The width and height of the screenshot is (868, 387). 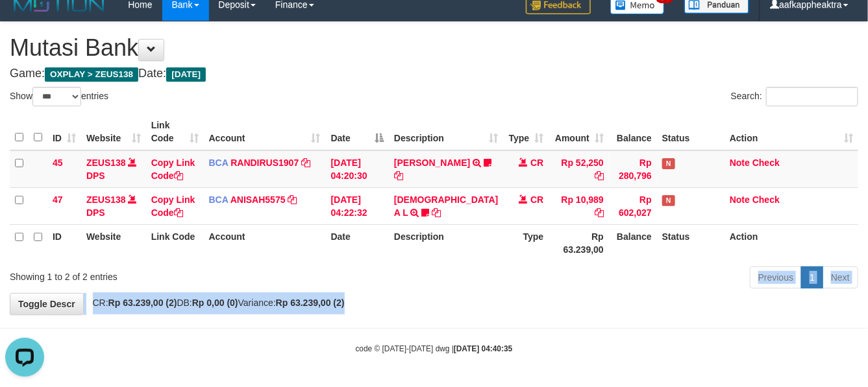 I want to click on label: Search:, so click(x=795, y=96).